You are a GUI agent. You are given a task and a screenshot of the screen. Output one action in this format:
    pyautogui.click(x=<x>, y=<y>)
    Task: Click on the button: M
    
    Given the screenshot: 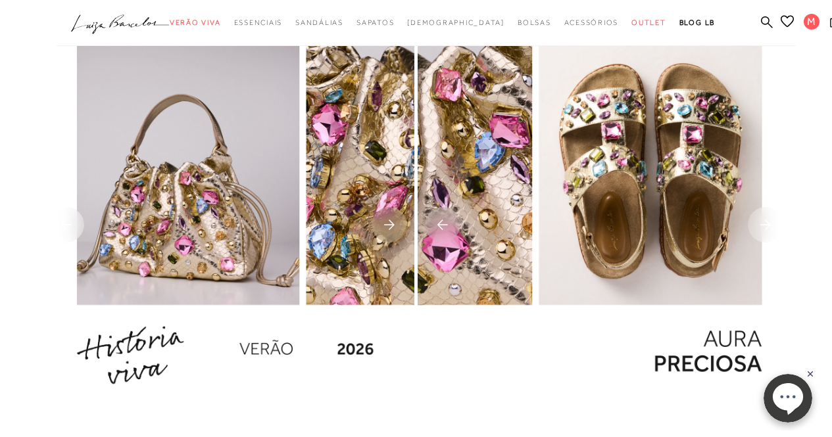 What is the action you would take?
    pyautogui.click(x=811, y=23)
    